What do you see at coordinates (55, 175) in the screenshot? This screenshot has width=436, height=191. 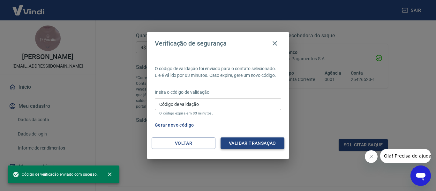 I see `span: Código de verificação enviado com sucesso.` at bounding box center [55, 175].